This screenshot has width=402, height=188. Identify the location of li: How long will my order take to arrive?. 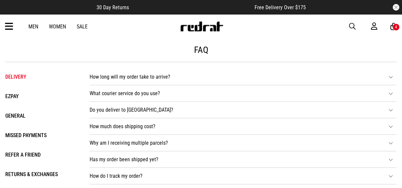
(243, 77).